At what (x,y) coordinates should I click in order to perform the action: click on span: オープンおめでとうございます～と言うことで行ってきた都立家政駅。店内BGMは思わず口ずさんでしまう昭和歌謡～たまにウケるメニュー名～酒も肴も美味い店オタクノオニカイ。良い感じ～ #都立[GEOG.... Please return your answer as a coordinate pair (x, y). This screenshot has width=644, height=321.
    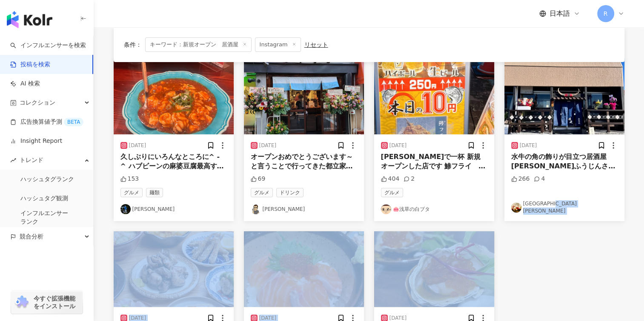
    Looking at the image, I should click on (304, 204).